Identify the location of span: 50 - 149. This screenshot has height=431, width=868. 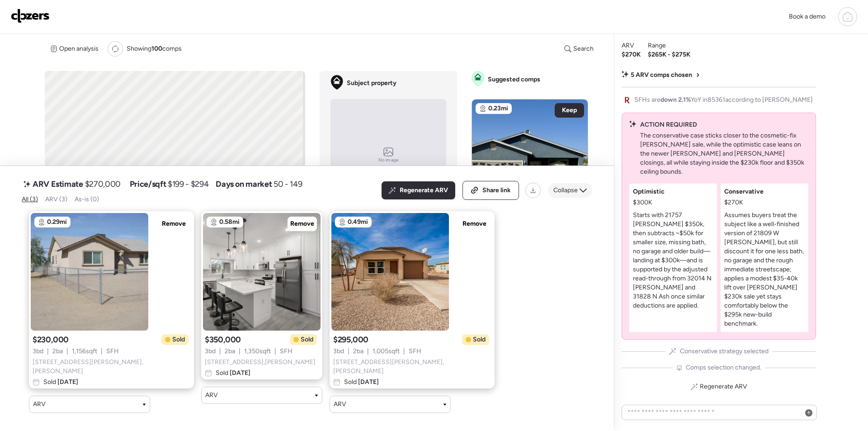
(288, 184).